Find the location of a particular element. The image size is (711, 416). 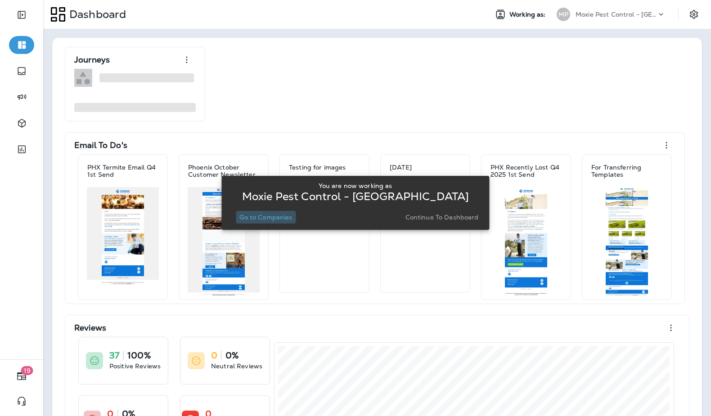

p: Continue to Dashboard is located at coordinates (442, 217).